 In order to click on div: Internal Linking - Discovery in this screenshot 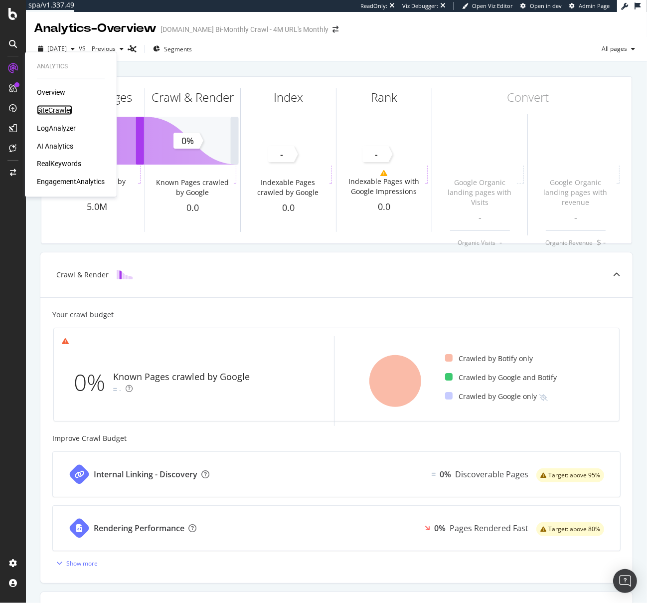, I will do `click(146, 474)`.